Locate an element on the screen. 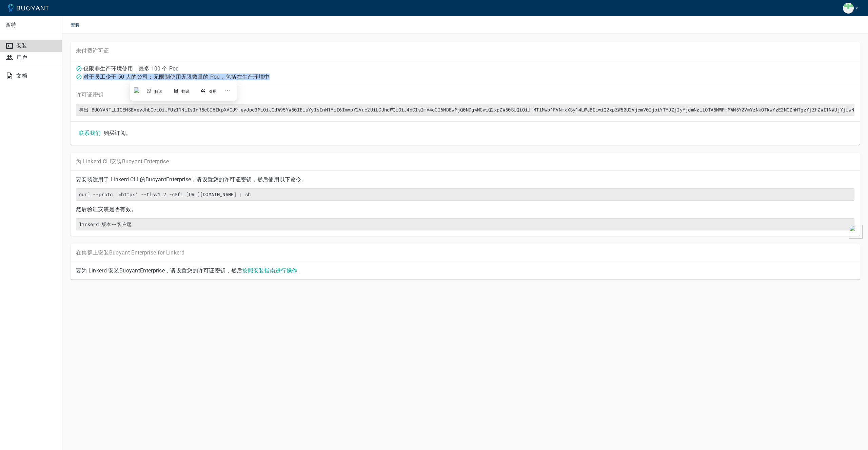 This screenshot has width=868, height=450. font: 然后验证安装是否有效。 is located at coordinates (106, 209).